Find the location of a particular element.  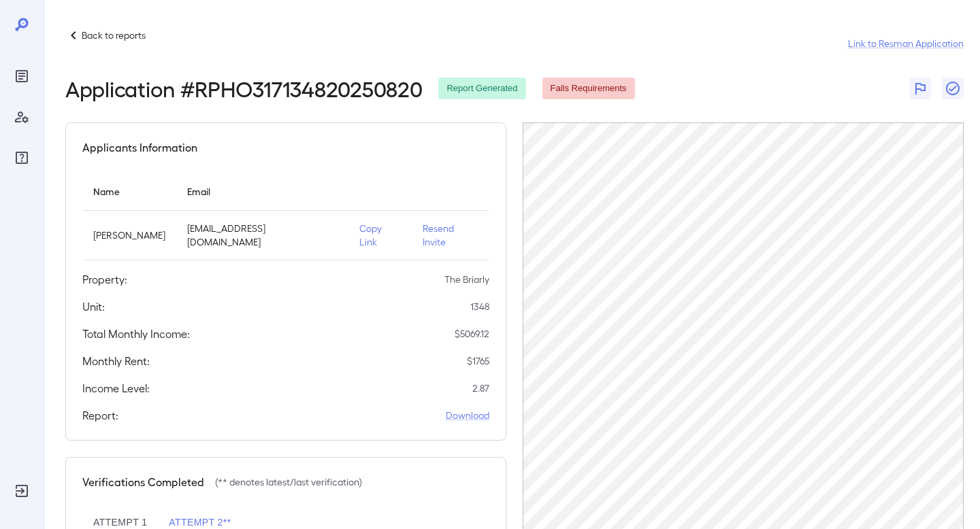

h5: Unit: is located at coordinates (93, 307).